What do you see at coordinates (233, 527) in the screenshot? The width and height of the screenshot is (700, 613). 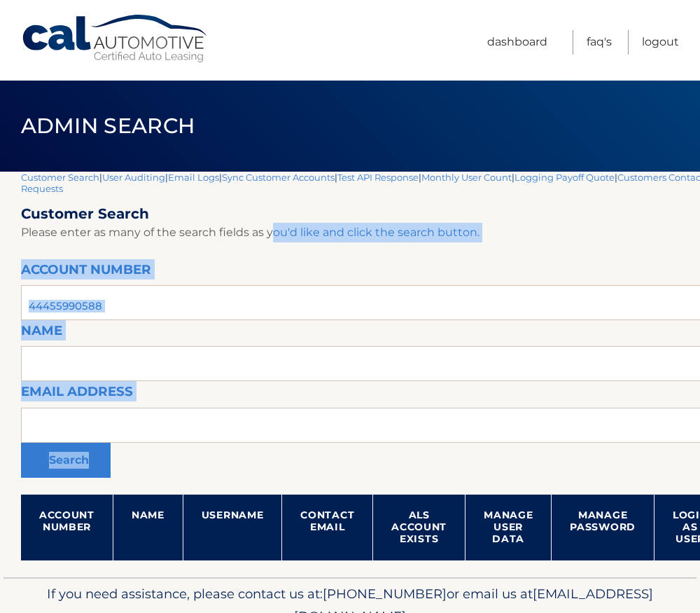 I see `th: Username` at bounding box center [233, 527].